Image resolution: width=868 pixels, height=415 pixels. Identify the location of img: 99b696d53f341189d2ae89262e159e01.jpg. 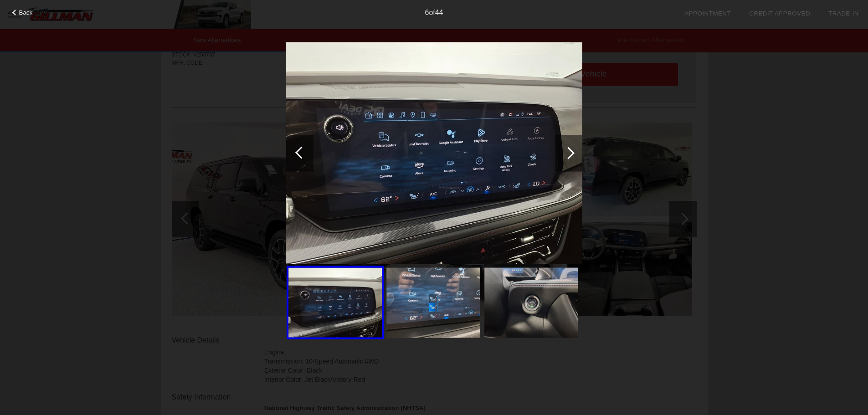
(434, 153).